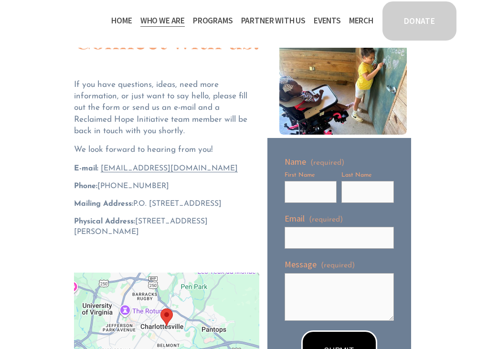 The width and height of the screenshot is (477, 349). Describe the element at coordinates (121, 21) in the screenshot. I see `a: Home` at that location.